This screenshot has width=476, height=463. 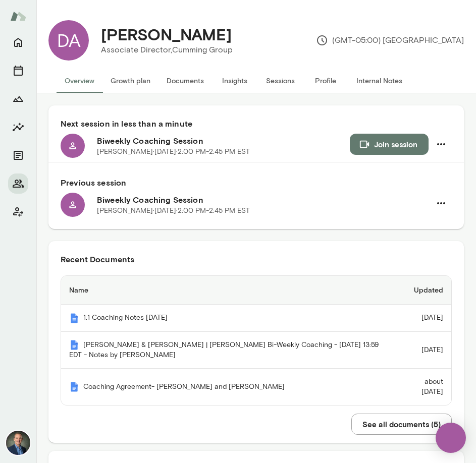 What do you see at coordinates (389, 144) in the screenshot?
I see `button: Join session` at bounding box center [389, 144].